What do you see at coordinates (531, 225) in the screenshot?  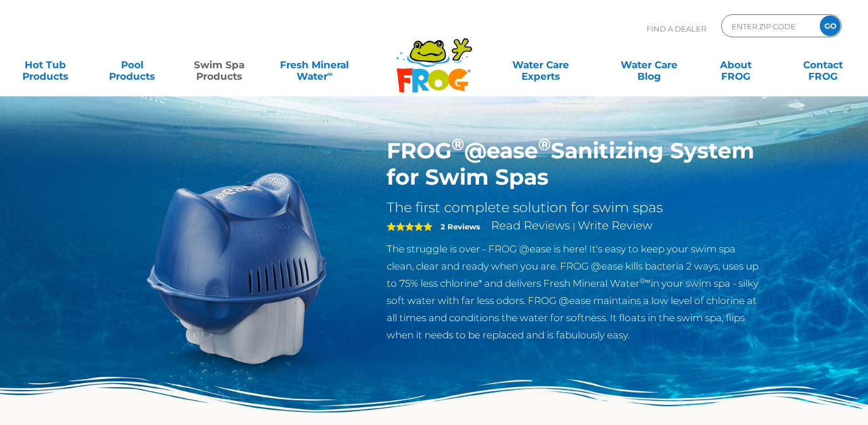 I see `a: Read Reviews` at bounding box center [531, 225].